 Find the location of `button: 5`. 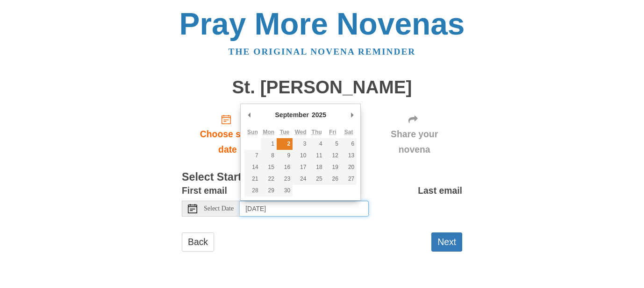

button: 5 is located at coordinates (333, 144).